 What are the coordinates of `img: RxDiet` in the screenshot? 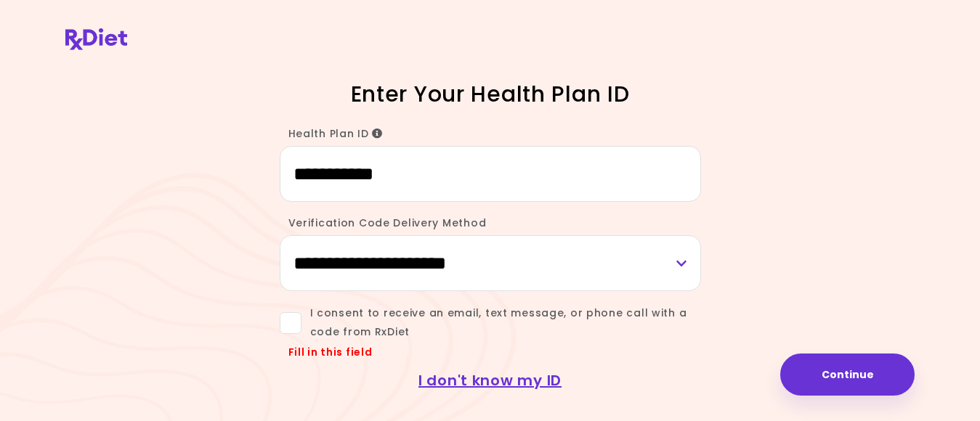 It's located at (96, 39).